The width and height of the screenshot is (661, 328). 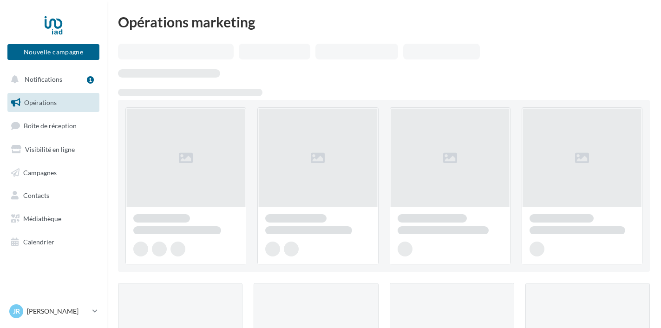 What do you see at coordinates (36, 195) in the screenshot?
I see `span: Contacts` at bounding box center [36, 195].